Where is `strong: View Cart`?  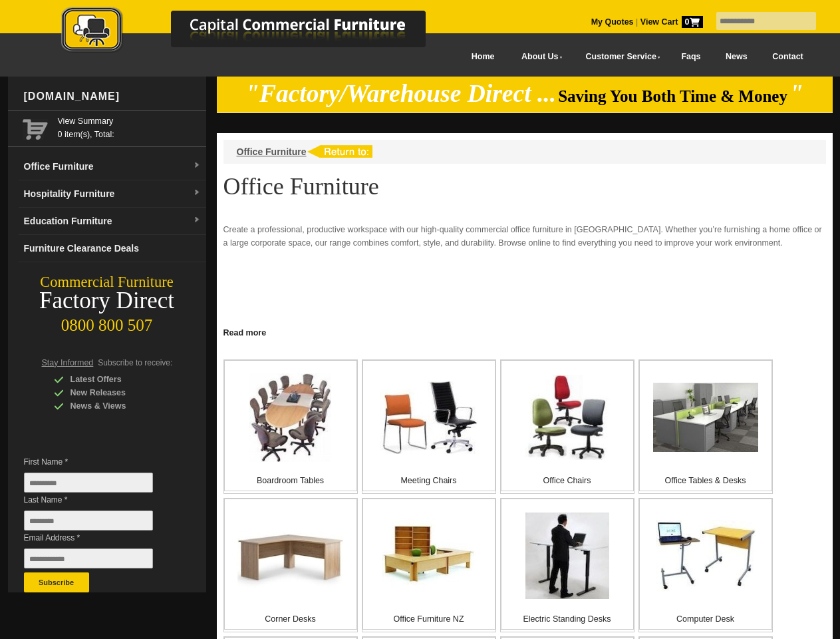 strong: View Cart is located at coordinates (671, 22).